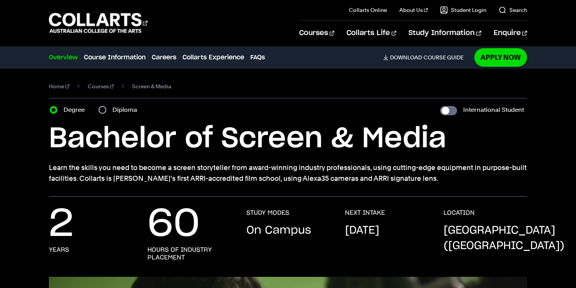 This screenshot has height=288, width=576. Describe the element at coordinates (371, 33) in the screenshot. I see `a: Collarts Life` at that location.